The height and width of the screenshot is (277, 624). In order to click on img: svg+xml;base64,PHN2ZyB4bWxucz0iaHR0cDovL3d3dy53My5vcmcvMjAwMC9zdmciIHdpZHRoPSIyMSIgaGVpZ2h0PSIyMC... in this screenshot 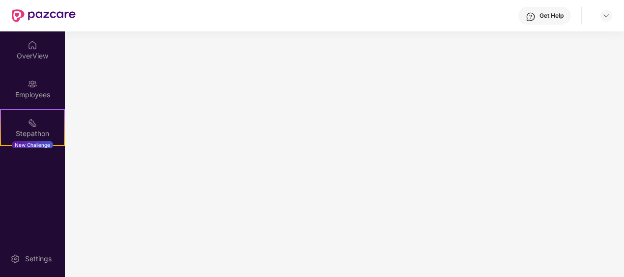, I will do `click(32, 123)`.